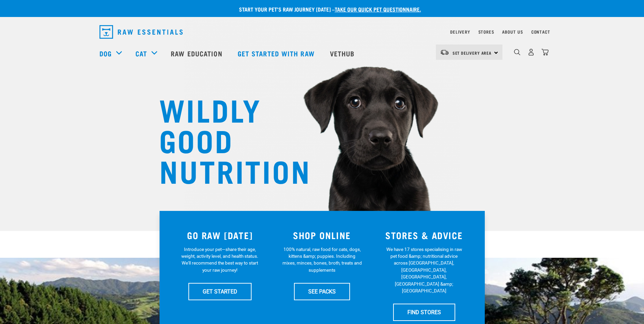 This screenshot has height=324, width=644. I want to click on a: Get started with Raw, so click(277, 53).